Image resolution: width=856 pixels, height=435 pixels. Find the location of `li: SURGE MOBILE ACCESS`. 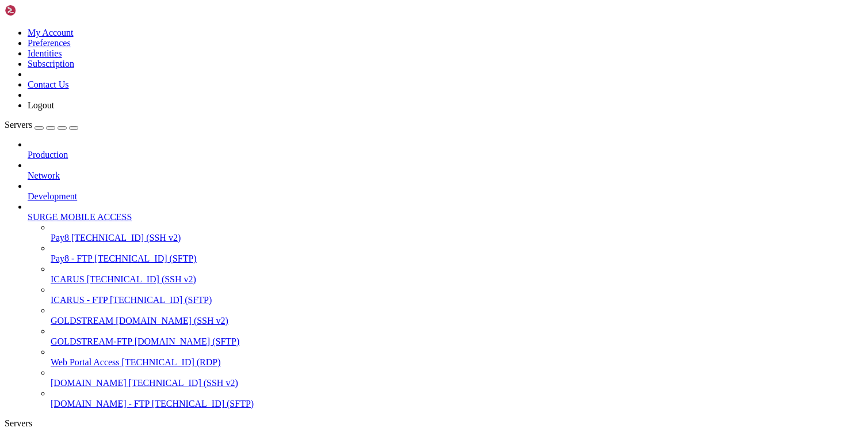

li: SURGE MOBILE ACCESS is located at coordinates (440, 305).